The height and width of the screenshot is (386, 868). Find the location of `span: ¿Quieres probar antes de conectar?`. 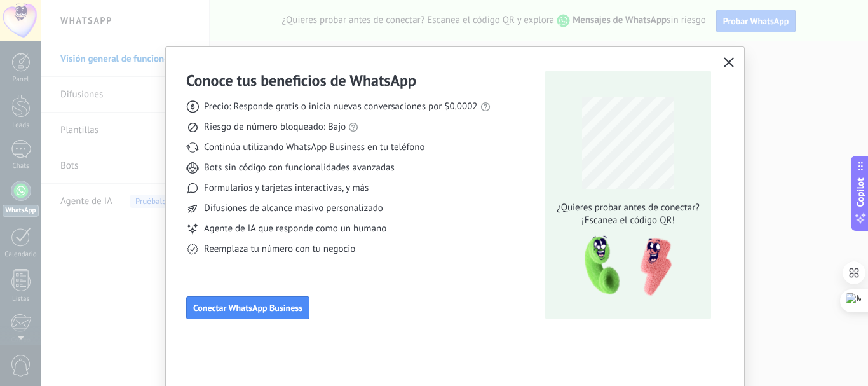

span: ¿Quieres probar antes de conectar? is located at coordinates (628, 208).